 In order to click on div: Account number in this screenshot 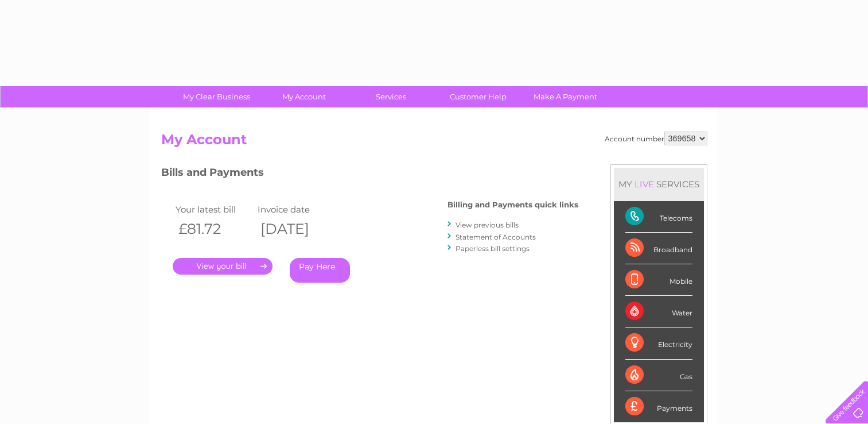, I will do `click(656, 138)`.